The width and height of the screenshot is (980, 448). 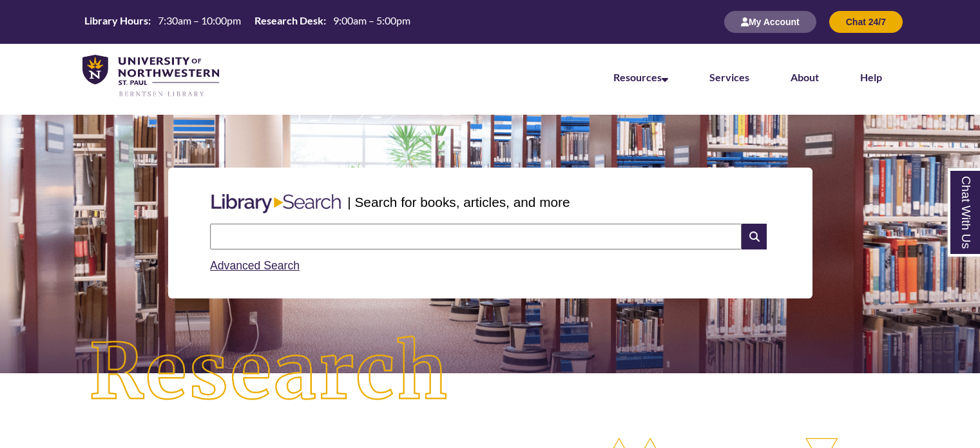 What do you see at coordinates (247, 22) in the screenshot?
I see `a: Hours Today` at bounding box center [247, 22].